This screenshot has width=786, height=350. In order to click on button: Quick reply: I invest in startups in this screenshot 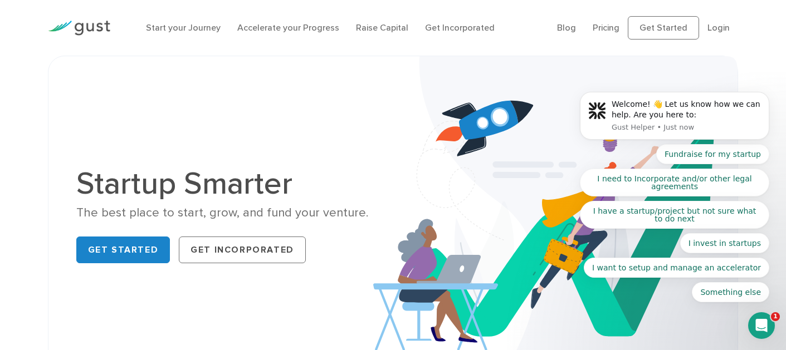, I will do `click(161, 326)`.